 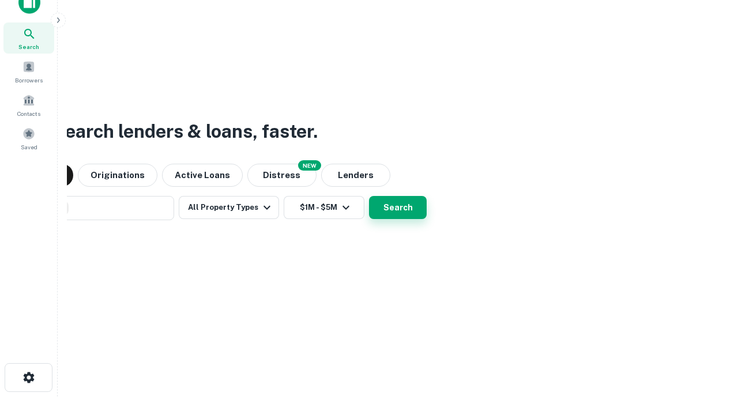 What do you see at coordinates (29, 38) in the screenshot?
I see `div: Search` at bounding box center [29, 38].